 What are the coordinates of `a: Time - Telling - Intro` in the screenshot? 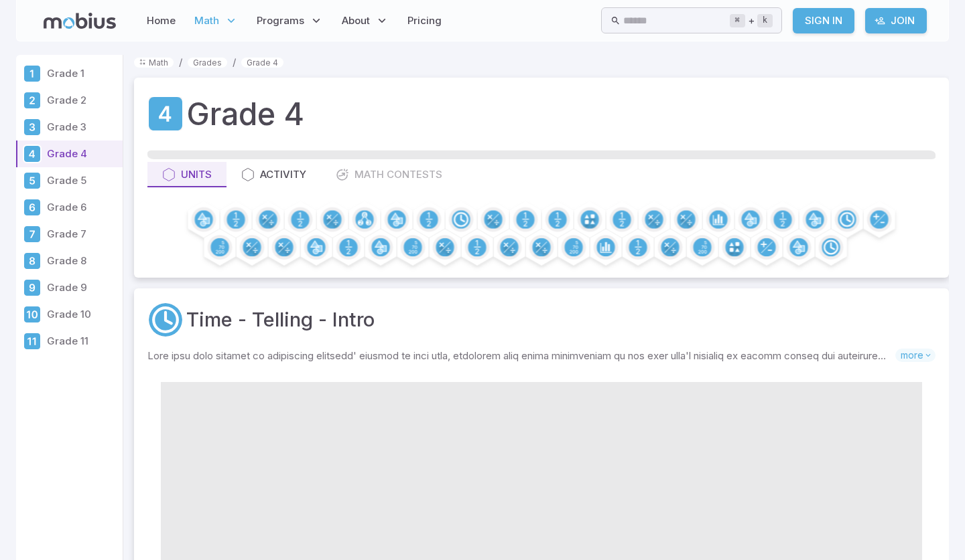 It's located at (280, 320).